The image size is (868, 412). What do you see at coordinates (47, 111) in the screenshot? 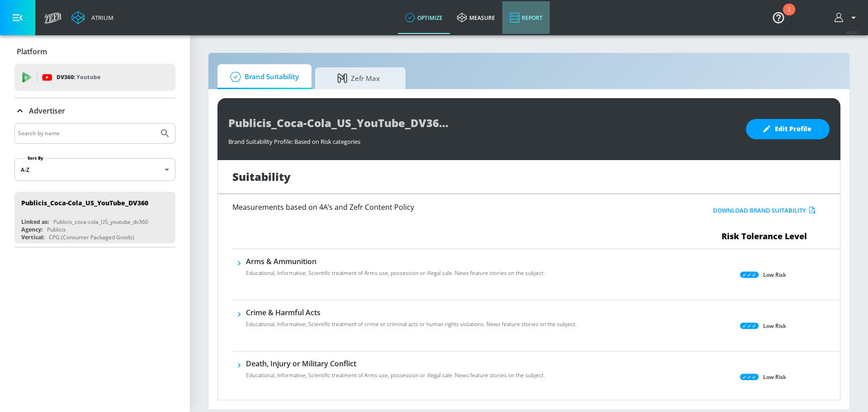
I see `p: Advertiser` at bounding box center [47, 111].